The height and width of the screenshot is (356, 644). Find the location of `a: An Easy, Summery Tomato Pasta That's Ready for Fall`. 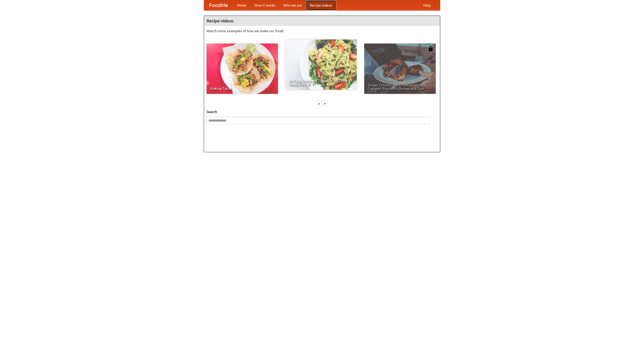

a: An Easy, Summery Tomato Pasta That's Ready for Fall is located at coordinates (321, 65).